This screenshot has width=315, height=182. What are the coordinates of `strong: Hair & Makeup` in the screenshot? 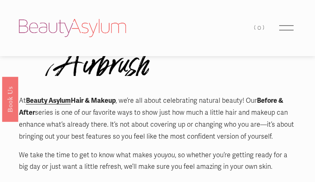 It's located at (93, 100).